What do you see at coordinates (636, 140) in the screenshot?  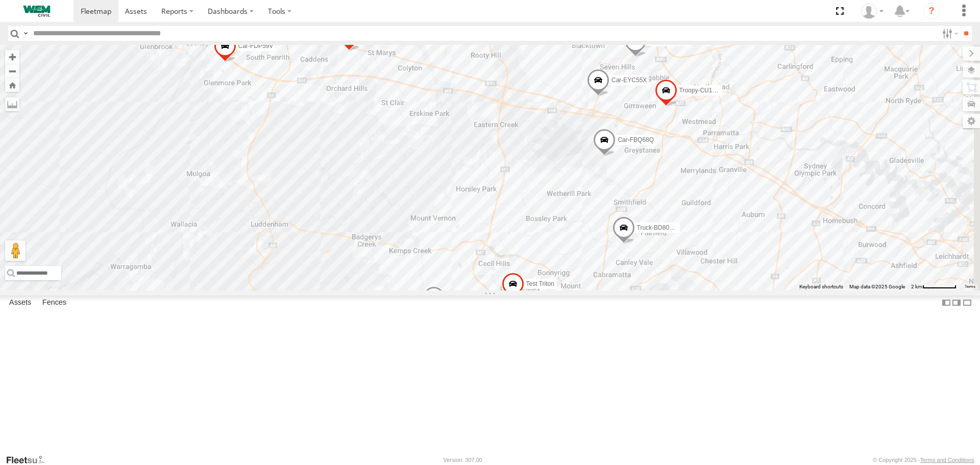 I see `span: Car-FBQ68Q` at bounding box center [636, 140].